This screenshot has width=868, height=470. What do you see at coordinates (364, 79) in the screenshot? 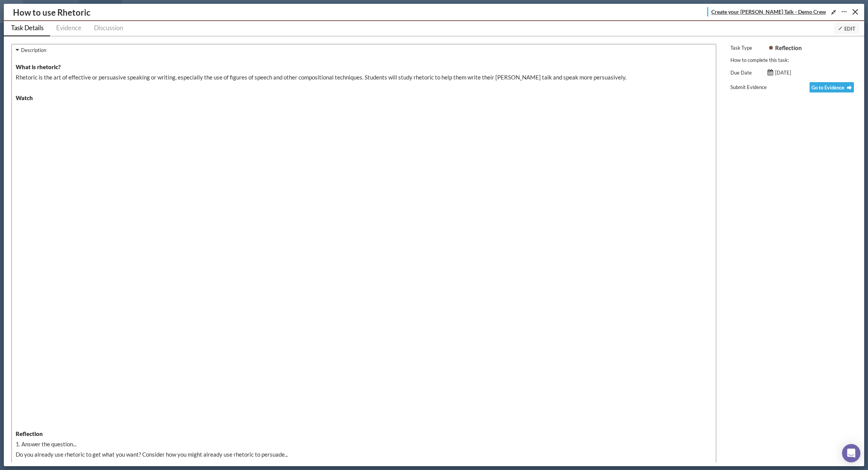
I see `p: Rhetoric is the art of effective or persuasive speaking or writing, especially the use of figures...` at bounding box center [364, 79].